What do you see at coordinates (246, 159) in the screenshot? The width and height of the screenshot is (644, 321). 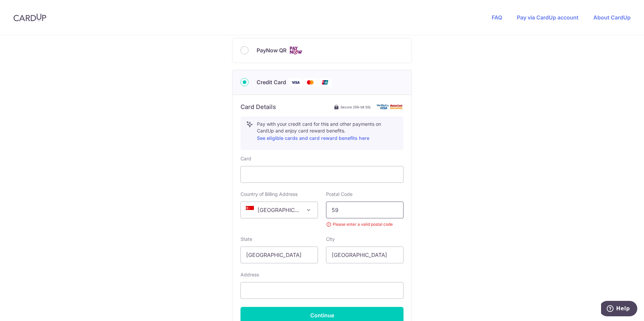 I see `label: Card` at bounding box center [246, 159].